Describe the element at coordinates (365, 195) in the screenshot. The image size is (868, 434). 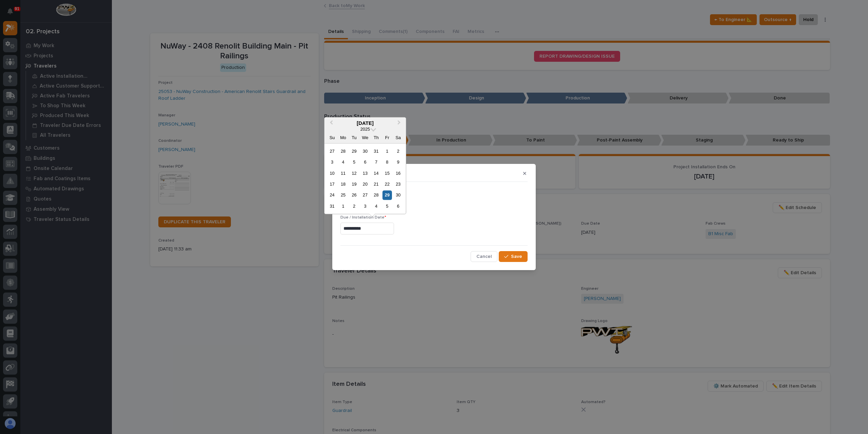
I see `div: Choose Wednesday, August 27th, 2025` at that location.